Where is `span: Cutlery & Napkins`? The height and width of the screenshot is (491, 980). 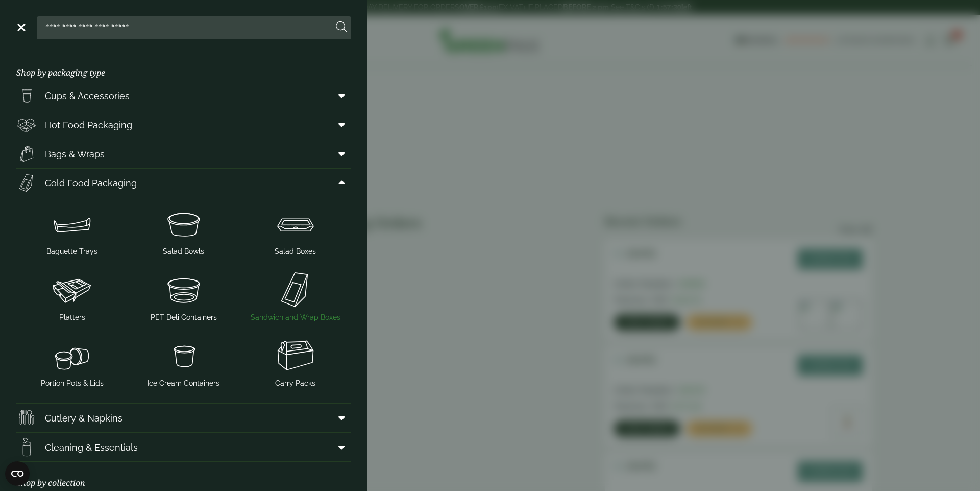 span: Cutlery & Napkins is located at coordinates (83, 418).